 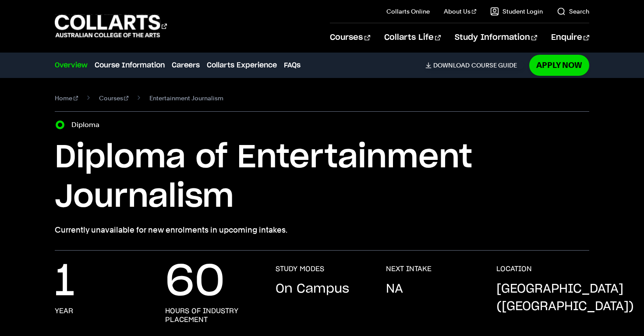 I want to click on p: 1, so click(x=64, y=282).